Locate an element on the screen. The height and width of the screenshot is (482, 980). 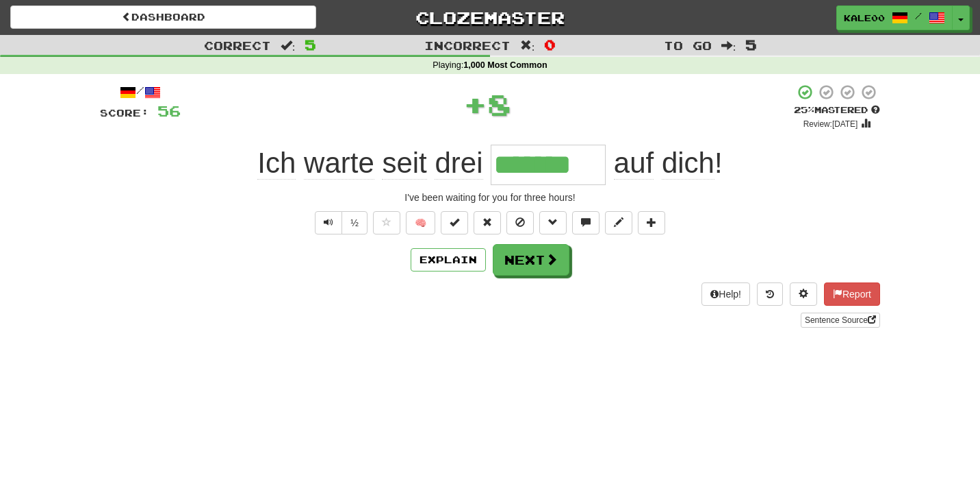
button: Favorite sentence (alt+f) is located at coordinates (387, 223).